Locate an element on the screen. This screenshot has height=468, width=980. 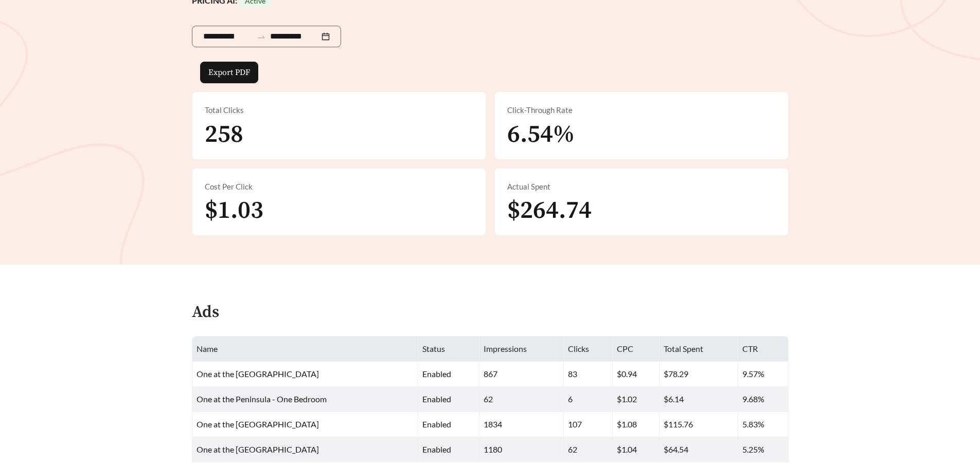
h4: Ads is located at coordinates (205, 313).